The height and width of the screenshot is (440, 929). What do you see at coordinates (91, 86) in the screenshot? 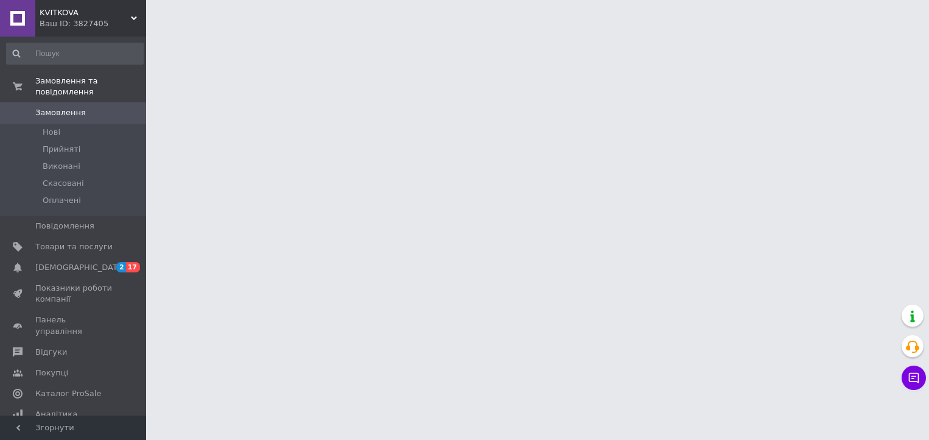
I see `span: Замовлення та повідомлення` at bounding box center [91, 86].